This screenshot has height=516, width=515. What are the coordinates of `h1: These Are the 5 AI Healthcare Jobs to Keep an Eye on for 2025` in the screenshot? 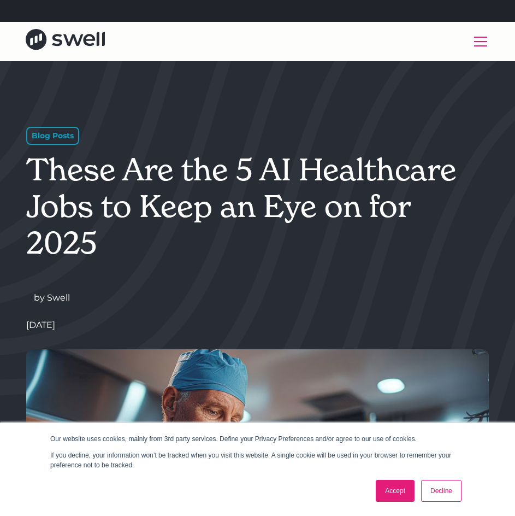 It's located at (246, 207).